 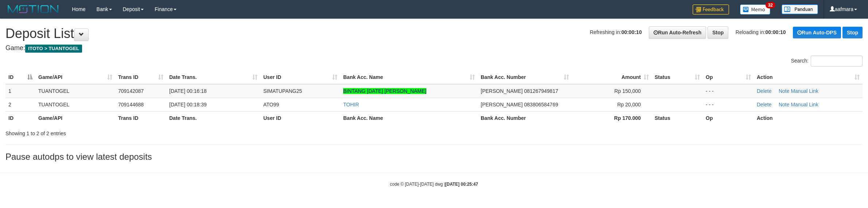 What do you see at coordinates (409, 117) in the screenshot?
I see `th: Bank Acc. Name` at bounding box center [409, 117].